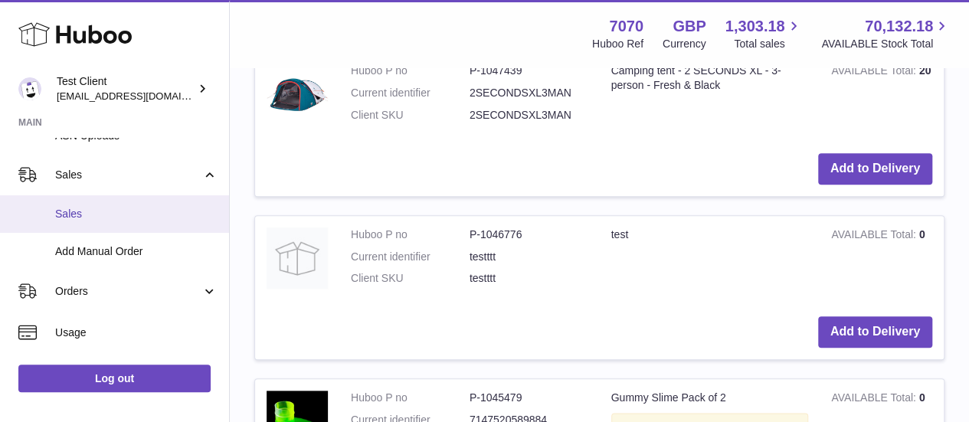 The image size is (969, 422). Describe the element at coordinates (30, 89) in the screenshot. I see `img: internalAdmin-7070@internal.huboo.com` at that location.